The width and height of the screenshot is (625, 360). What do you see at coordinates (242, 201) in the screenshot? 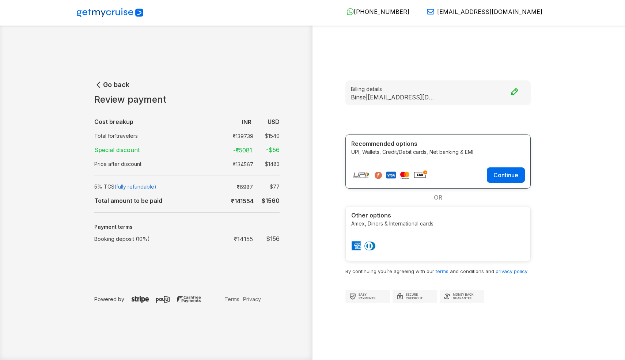
I see `b: ₹ 141554` at bounding box center [242, 201].